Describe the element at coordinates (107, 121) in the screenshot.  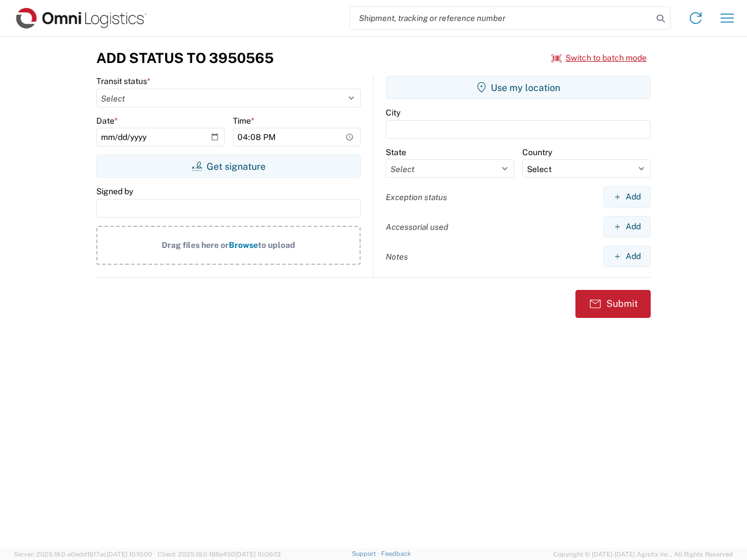
I see `label: Date` at that location.